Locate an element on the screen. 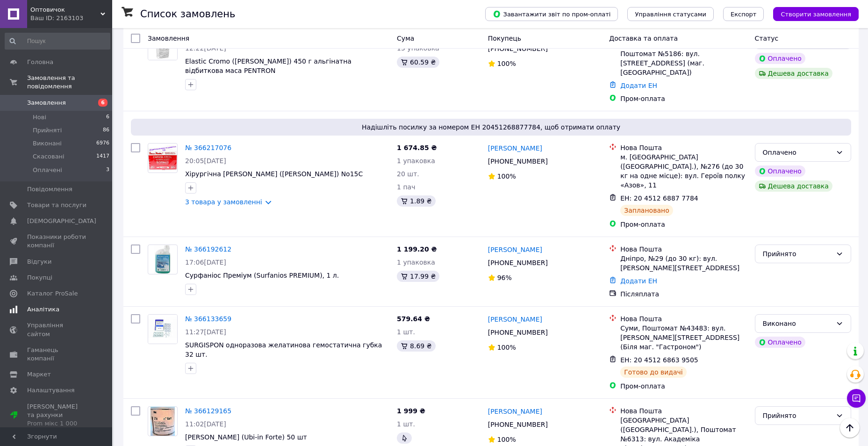  a: 3 товара у замовленні is located at coordinates (223, 202).